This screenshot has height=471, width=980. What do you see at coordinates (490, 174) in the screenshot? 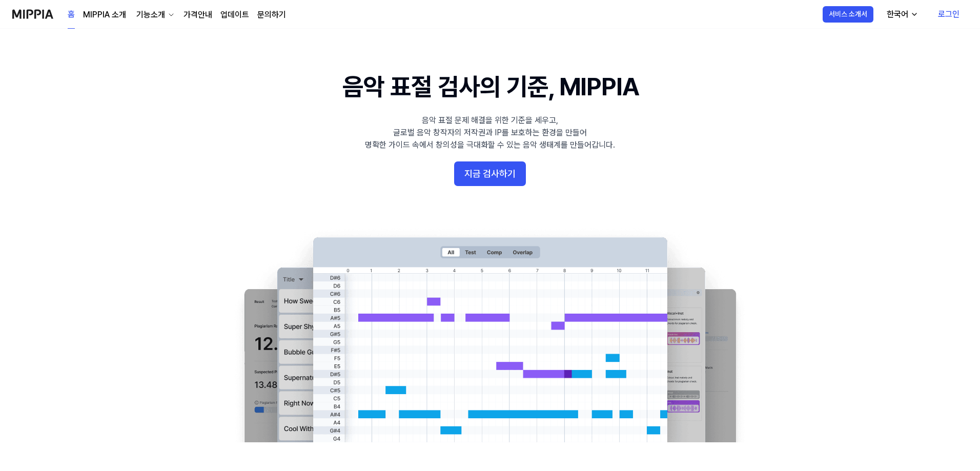
I see `button: 지금 검사하기` at bounding box center [490, 174].